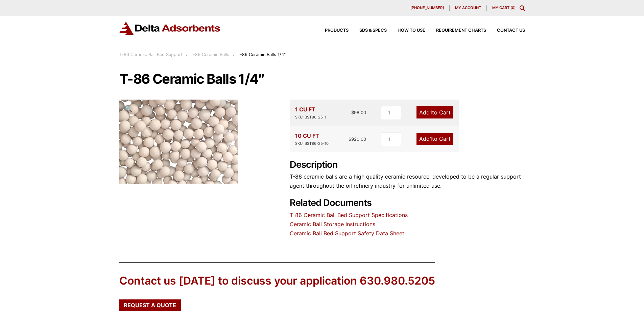 The image size is (644, 319). What do you see at coordinates (322, 79) in the screenshot?
I see `h1: T-86 Ceramic Balls 1/4″` at bounding box center [322, 79].